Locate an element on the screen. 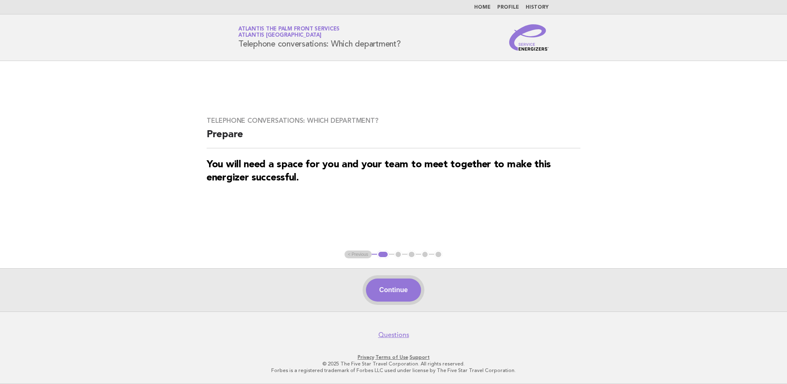 This screenshot has width=787, height=384. img: Service Energizers is located at coordinates (529, 37).